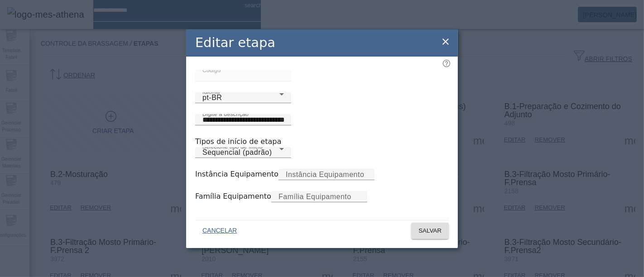 This screenshot has height=277, width=644. I want to click on mat-label: Digite a descrição, so click(225, 114).